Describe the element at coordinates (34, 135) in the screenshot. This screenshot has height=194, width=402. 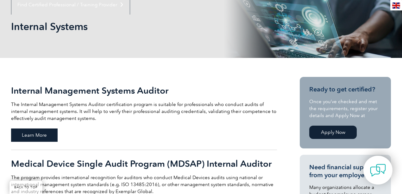
I see `span: Learn More` at that location.